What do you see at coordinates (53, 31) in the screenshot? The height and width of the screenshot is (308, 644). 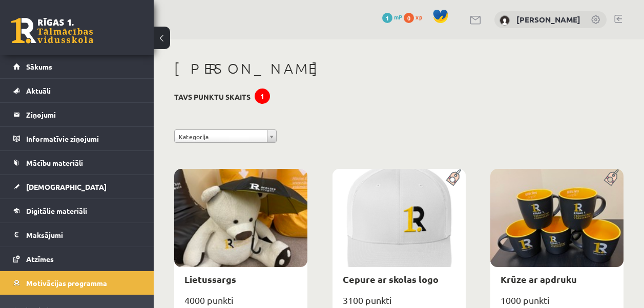 I see `a: Rīgas 1. Tālmācības vidusskola` at bounding box center [53, 31].